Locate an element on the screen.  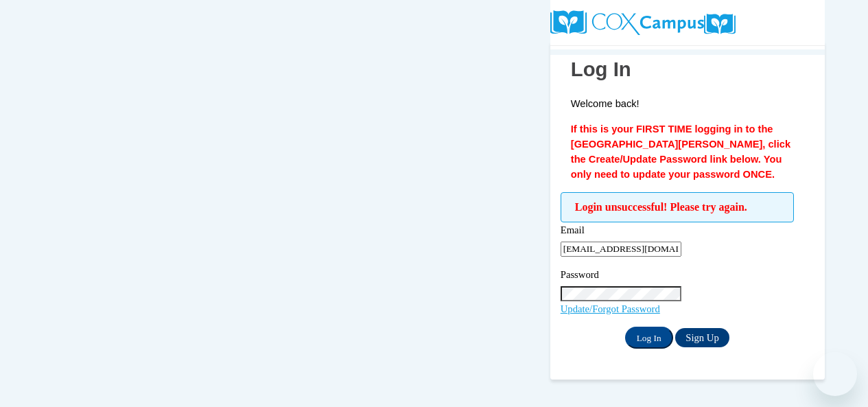
a: Sign Up is located at coordinates (712, 377).